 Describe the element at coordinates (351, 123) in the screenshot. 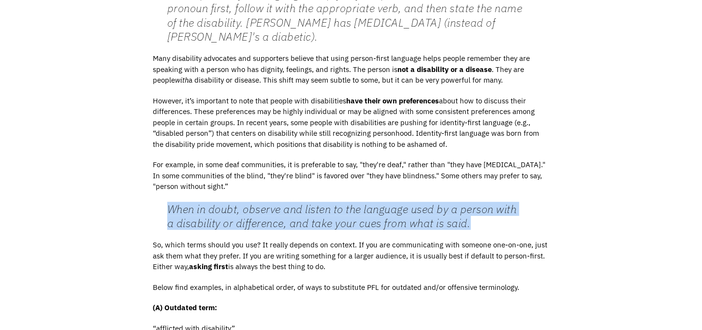

I see `p: However, it’s important to note that people with disabilities about how to discuss their differen...` at that location.